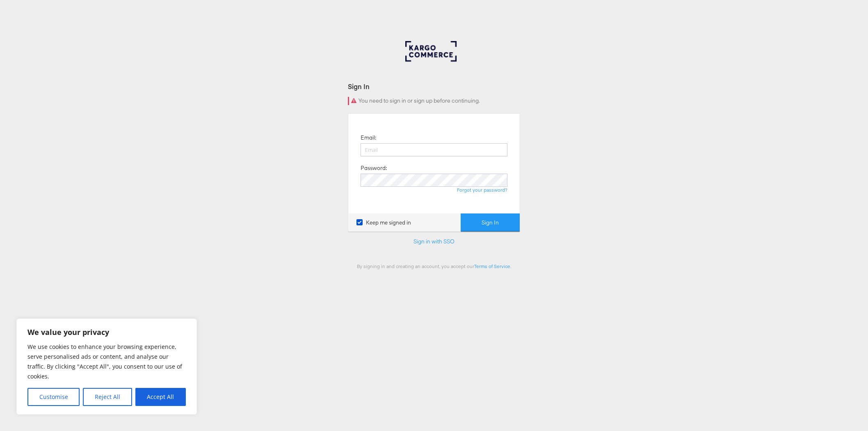  I want to click on label: Email:, so click(369, 137).